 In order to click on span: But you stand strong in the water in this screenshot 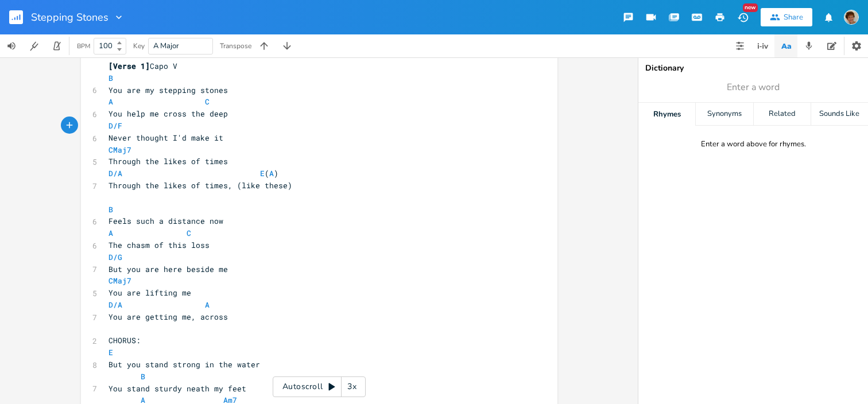, I will do `click(184, 365)`.